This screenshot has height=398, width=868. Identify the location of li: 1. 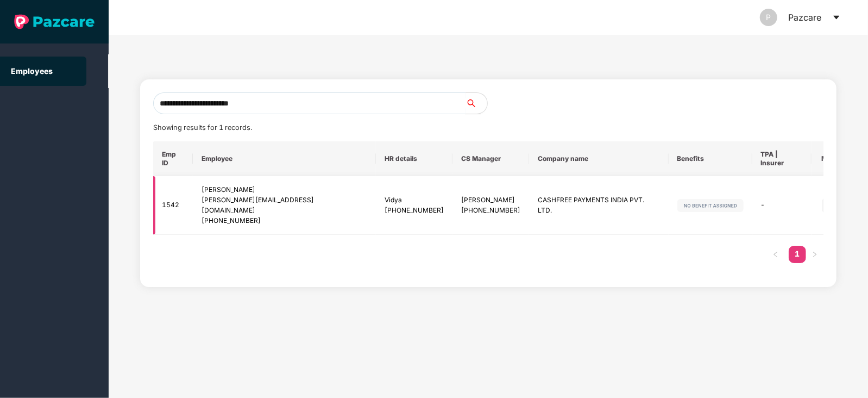
(797, 255).